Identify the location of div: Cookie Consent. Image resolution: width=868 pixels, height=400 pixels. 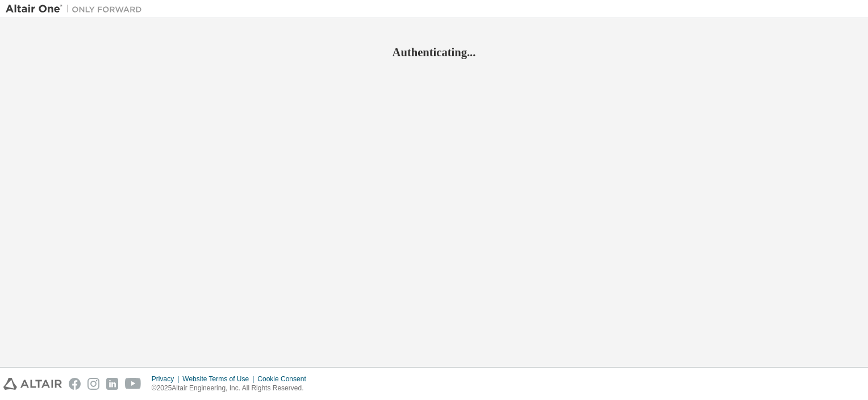
(284, 379).